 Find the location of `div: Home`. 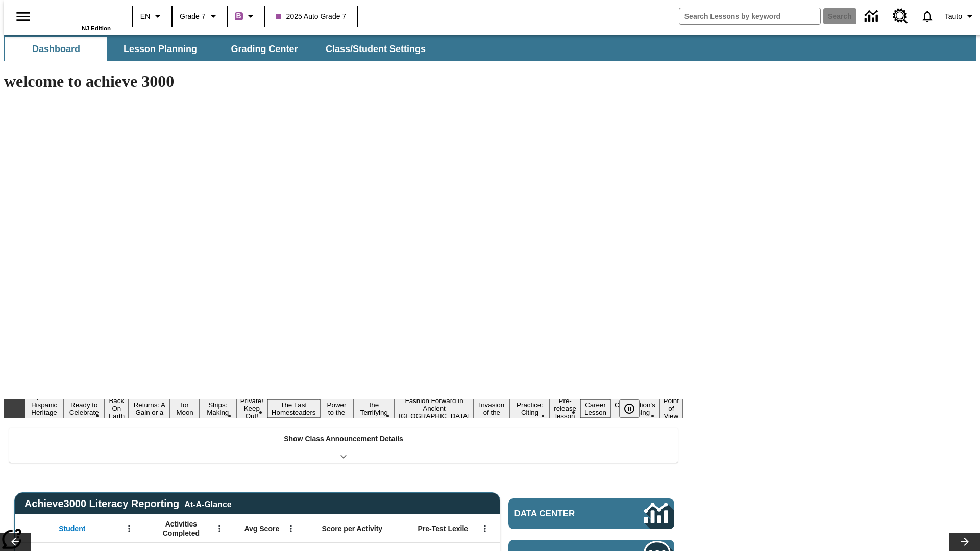

div: Home is located at coordinates (77, 17).